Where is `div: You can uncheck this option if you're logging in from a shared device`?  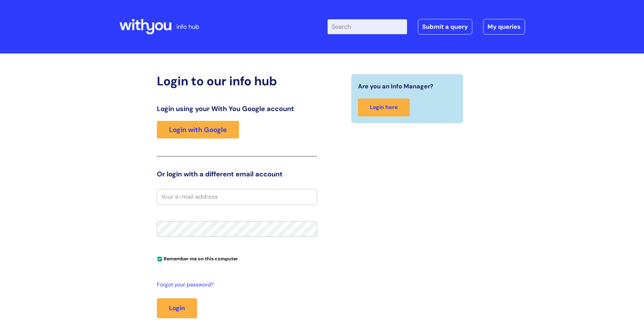 div: You can uncheck this option if you're logging in from a shared device is located at coordinates (237, 258).